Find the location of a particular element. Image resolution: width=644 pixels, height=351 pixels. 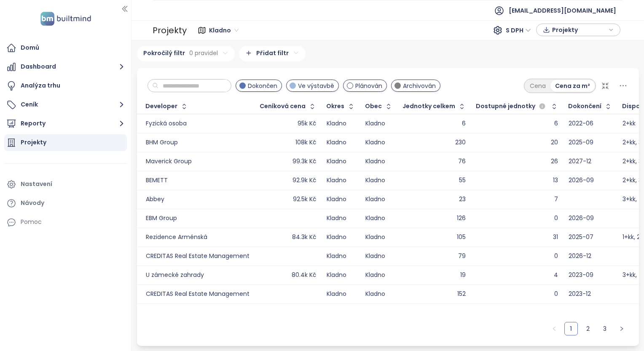

div: Rezidence Arménská is located at coordinates (176, 238).